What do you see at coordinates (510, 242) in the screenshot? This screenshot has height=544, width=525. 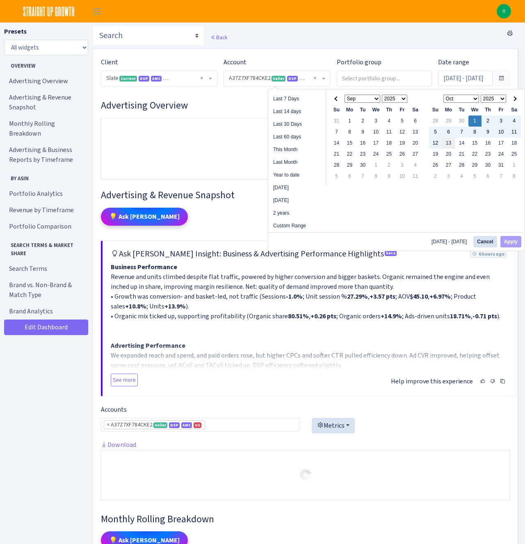 I see `button: Apply` at bounding box center [510, 242].